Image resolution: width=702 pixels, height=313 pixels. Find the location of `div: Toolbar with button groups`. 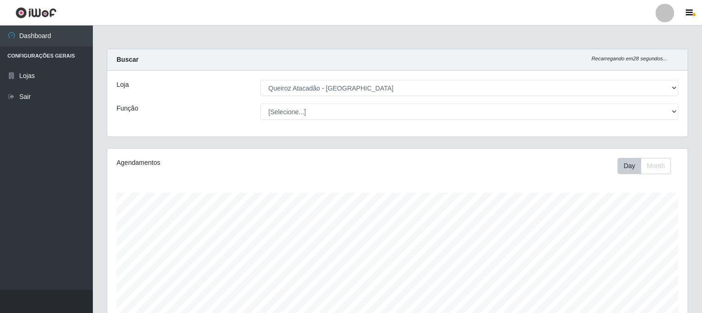

div: Toolbar with button groups is located at coordinates (647, 166).